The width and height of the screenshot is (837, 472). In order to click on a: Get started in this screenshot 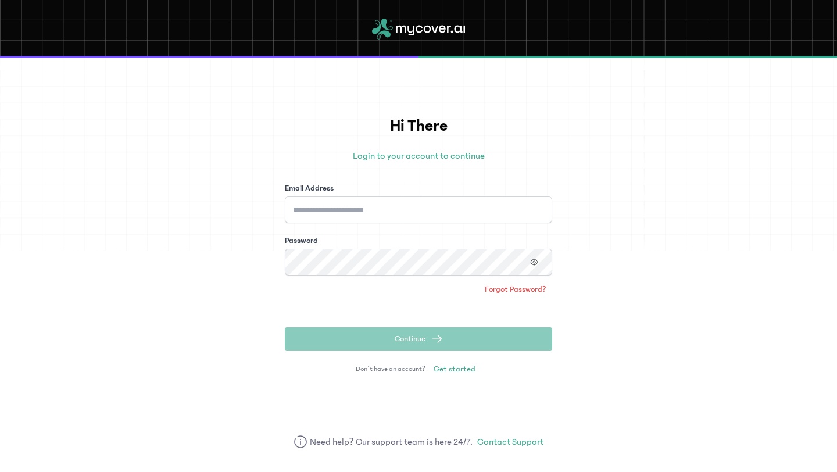, I will do `click(455, 369)`.